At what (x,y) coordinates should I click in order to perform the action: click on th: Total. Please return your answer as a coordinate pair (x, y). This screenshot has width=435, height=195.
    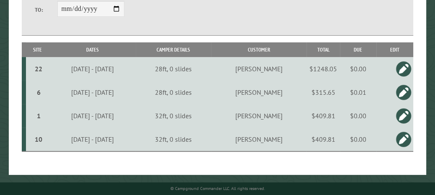
    Looking at the image, I should click on (323, 49).